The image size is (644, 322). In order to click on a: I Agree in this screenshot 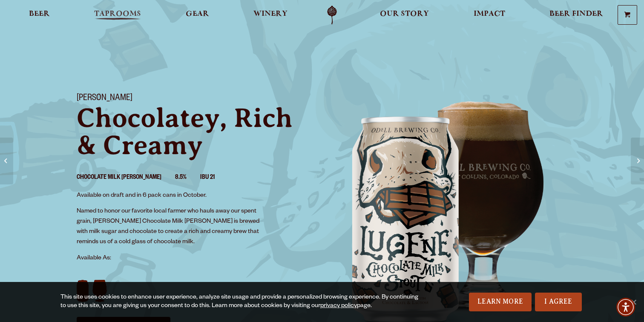, I will do `click(558, 302)`.